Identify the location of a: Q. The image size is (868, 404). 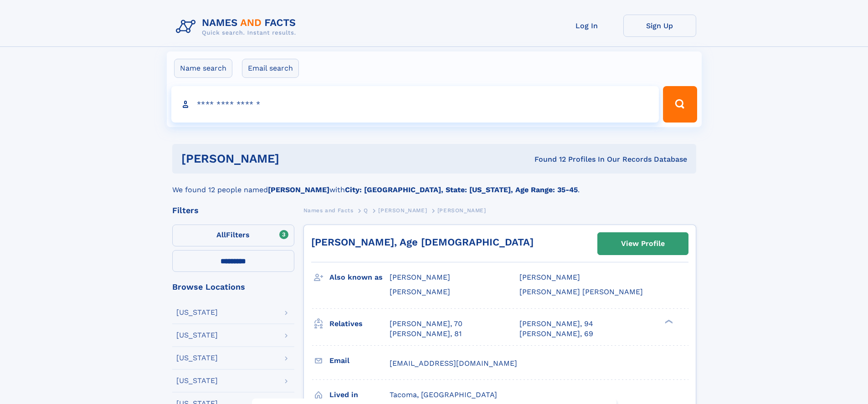
(366, 210).